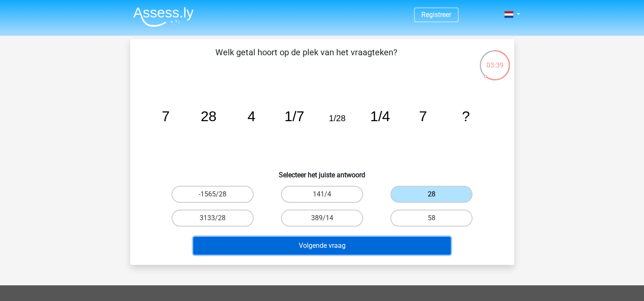 This screenshot has height=301, width=644. What do you see at coordinates (163, 17) in the screenshot?
I see `img: Assessly` at bounding box center [163, 17].